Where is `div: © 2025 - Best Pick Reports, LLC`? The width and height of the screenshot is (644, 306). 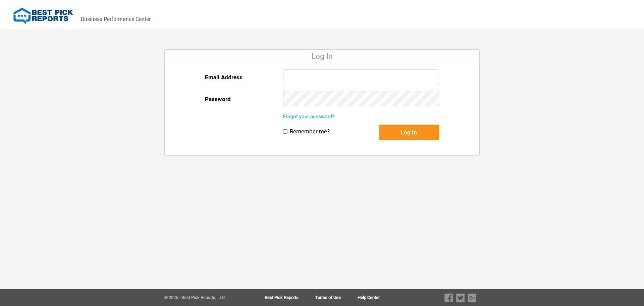 div: © 2025 - Best Pick Reports, LLC is located at coordinates (203, 297).